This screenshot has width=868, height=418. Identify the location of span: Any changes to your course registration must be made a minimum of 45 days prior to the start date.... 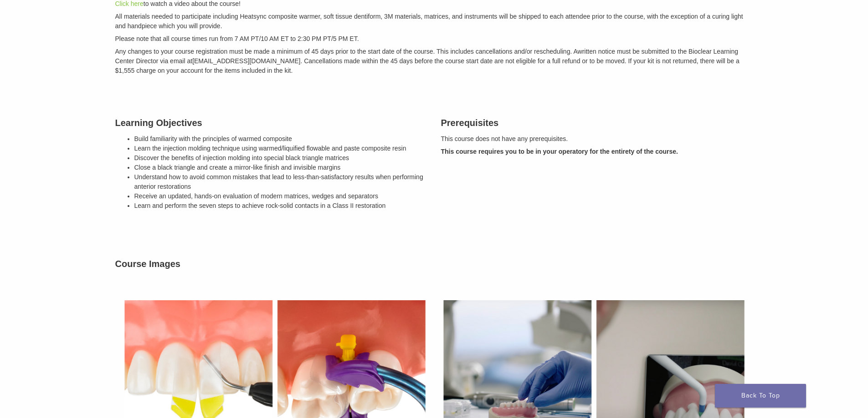
(346, 52).